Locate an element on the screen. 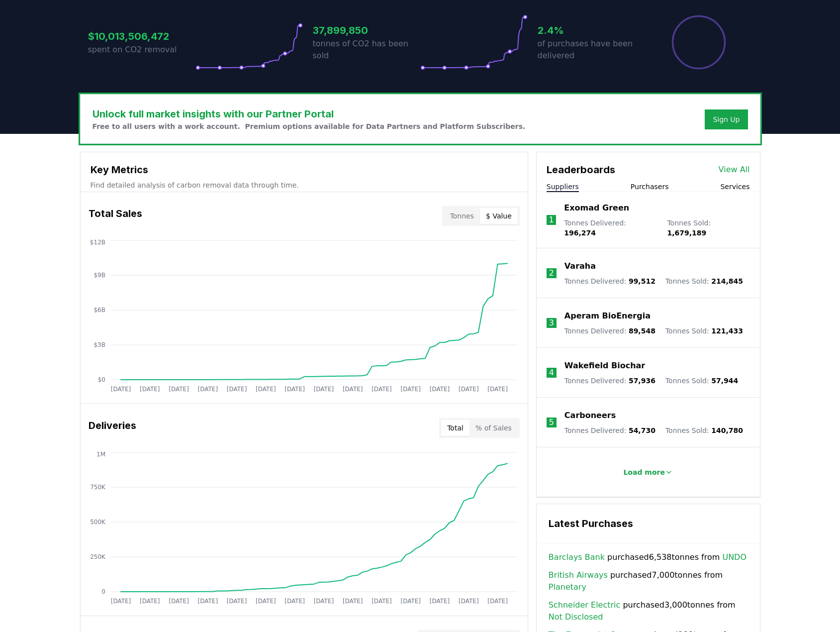 This screenshot has height=632, width=840. a: British Airways is located at coordinates (578, 575).